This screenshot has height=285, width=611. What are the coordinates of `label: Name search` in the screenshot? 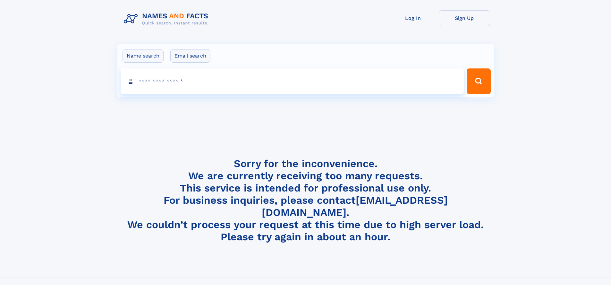 It's located at (143, 56).